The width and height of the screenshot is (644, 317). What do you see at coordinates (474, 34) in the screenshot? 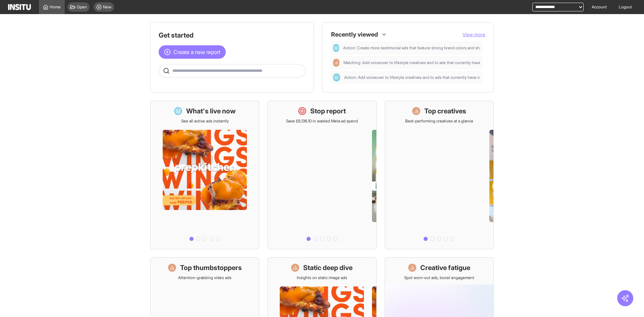
I see `span: View more` at bounding box center [474, 34].